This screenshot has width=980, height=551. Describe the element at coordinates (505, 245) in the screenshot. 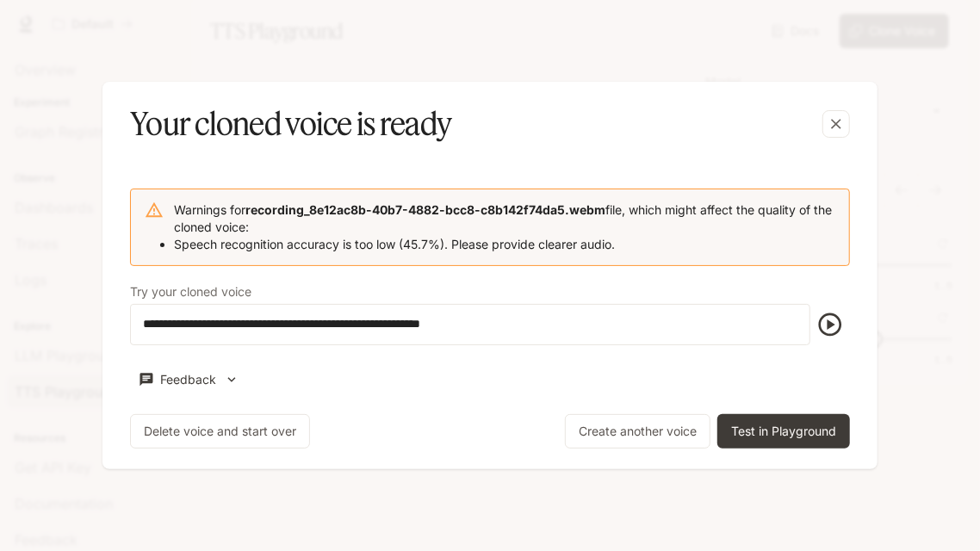

I see `li: Speech recognition accuracy is too low (45.7%). Please provide clearer audio.` at that location.